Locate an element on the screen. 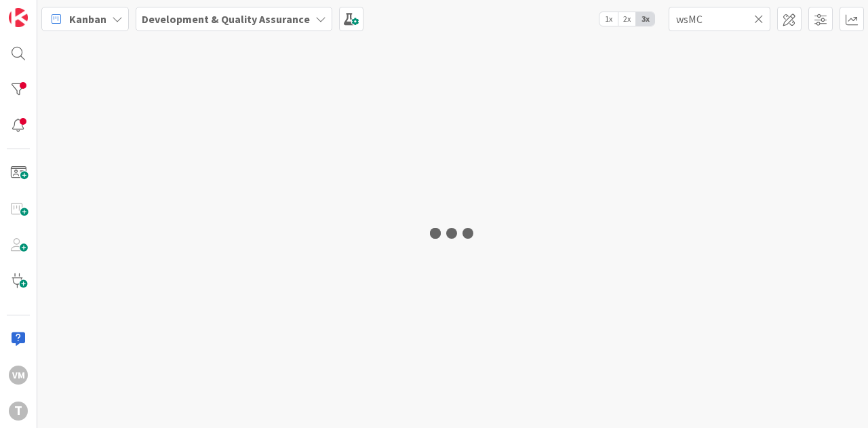  span: Kanban is located at coordinates (87, 19).